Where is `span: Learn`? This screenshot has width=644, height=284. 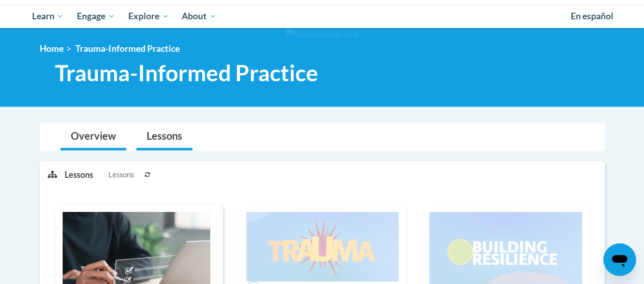
span: Learn is located at coordinates (47, 16).